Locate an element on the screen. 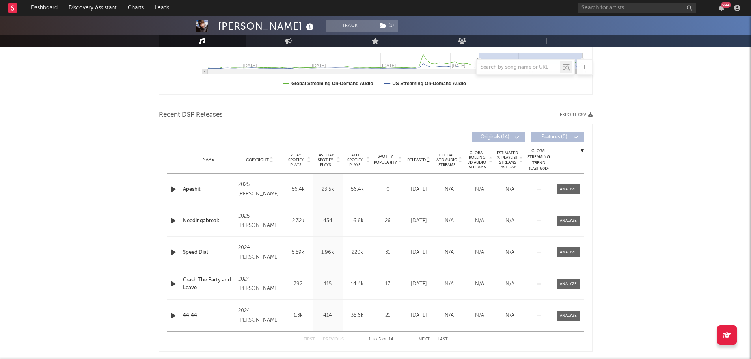  text: Global Streaming On-Demand Audio is located at coordinates (332, 84).